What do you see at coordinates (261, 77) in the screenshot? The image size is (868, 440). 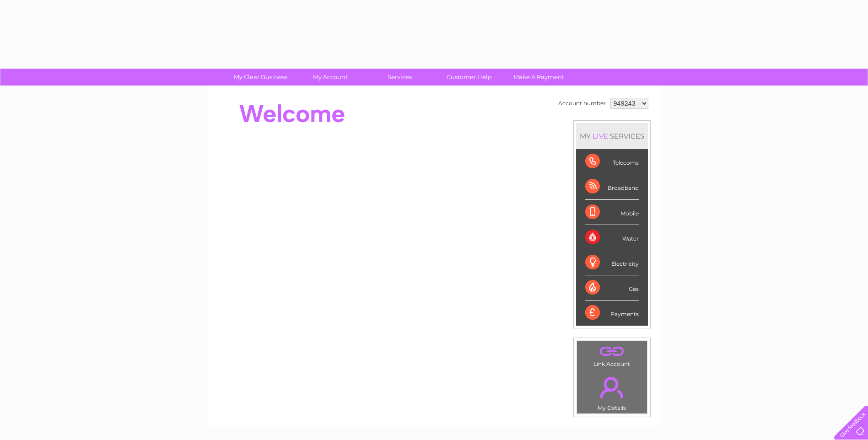 I see `a: My Clear Business` at bounding box center [261, 77].